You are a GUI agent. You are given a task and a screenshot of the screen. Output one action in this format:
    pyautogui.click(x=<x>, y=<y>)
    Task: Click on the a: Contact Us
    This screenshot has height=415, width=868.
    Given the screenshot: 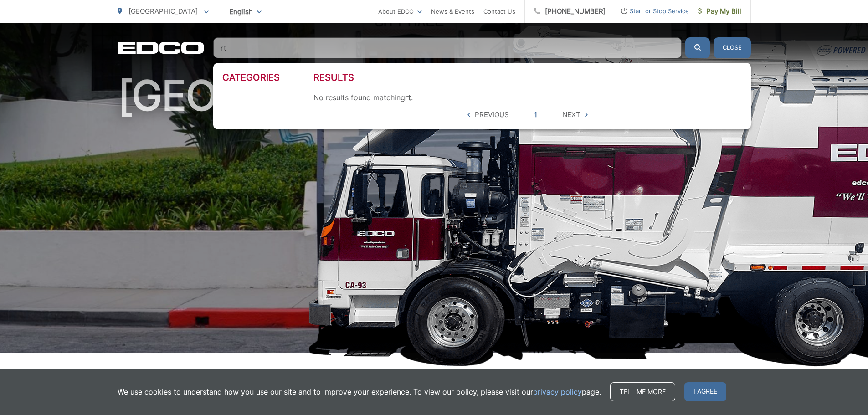 What is the action you would take?
    pyautogui.click(x=499, y=12)
    